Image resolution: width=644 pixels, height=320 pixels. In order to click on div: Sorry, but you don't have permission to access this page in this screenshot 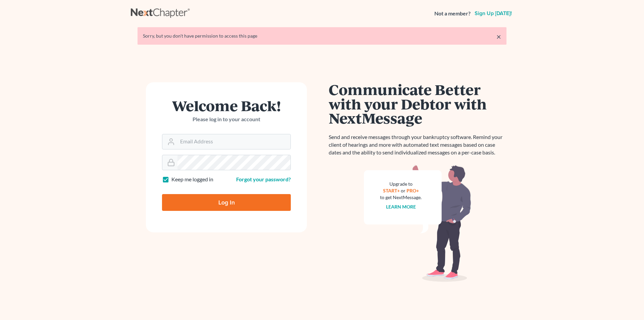, I will do `click(322, 36)`.